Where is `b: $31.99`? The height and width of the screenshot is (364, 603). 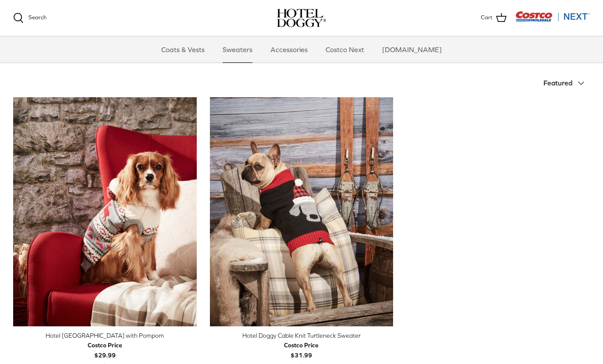
b: $31.99 is located at coordinates (301, 349).